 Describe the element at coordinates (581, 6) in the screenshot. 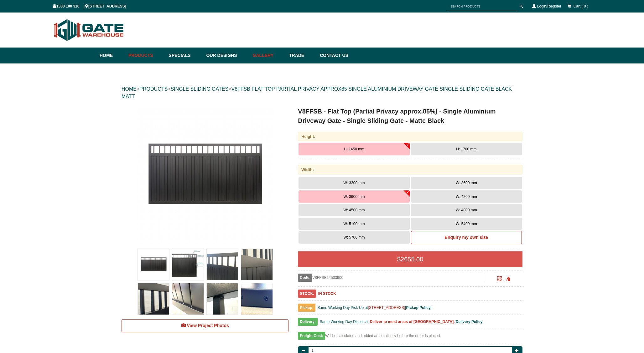

I see `span: Cart ( 0 )` at that location.